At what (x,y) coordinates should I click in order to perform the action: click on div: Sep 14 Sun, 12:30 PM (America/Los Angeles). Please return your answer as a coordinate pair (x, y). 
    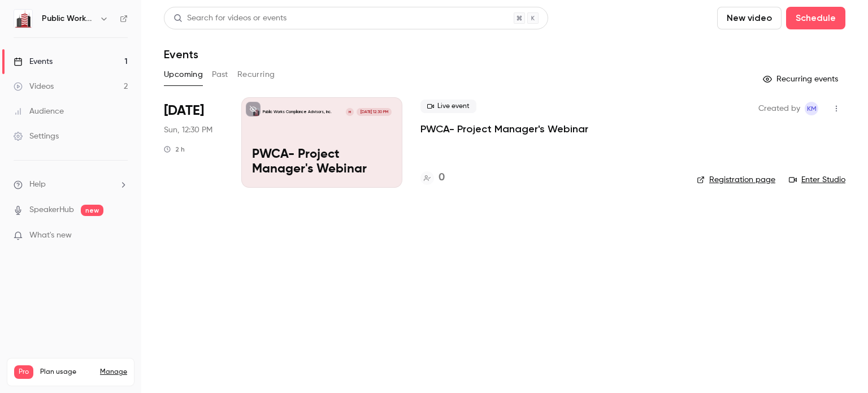
    Looking at the image, I should click on (193, 142).